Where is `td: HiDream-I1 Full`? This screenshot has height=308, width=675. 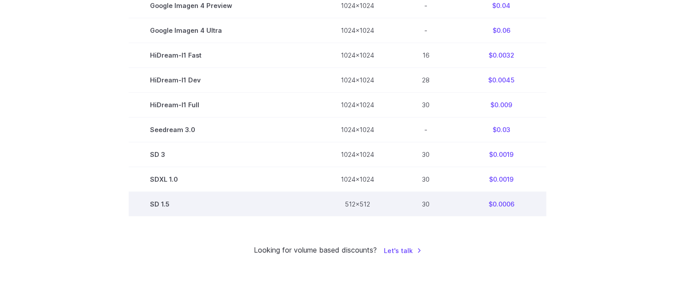 td: HiDream-I1 Full is located at coordinates (224, 105).